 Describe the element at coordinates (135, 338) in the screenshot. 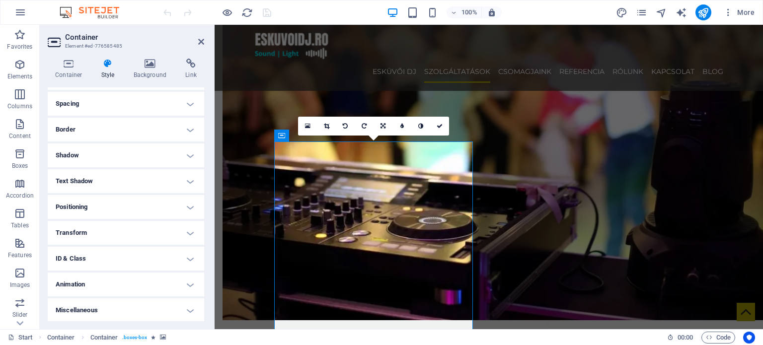

I see `span: . boxes-box` at that location.